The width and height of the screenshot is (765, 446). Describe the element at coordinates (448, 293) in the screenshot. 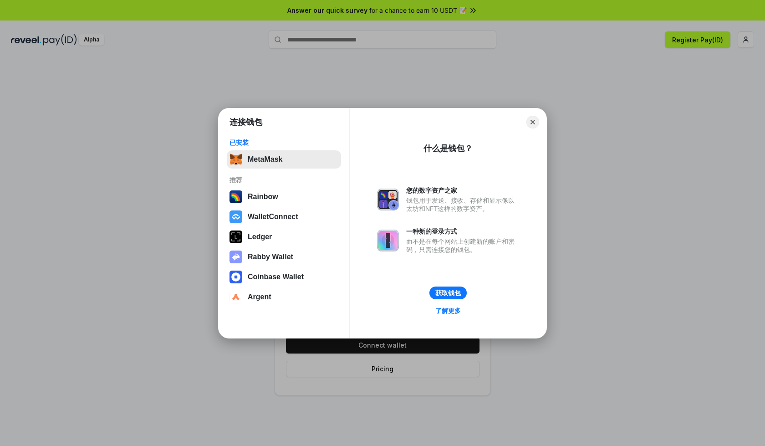

I see `button: 获取钱包` at that location.